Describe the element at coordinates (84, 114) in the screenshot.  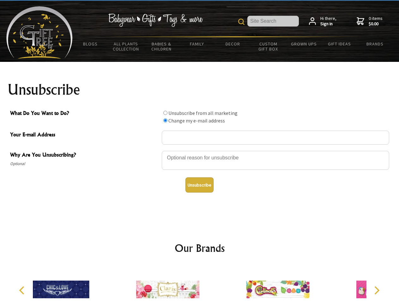
I see `span: What Do You Want to Do?` at that location.